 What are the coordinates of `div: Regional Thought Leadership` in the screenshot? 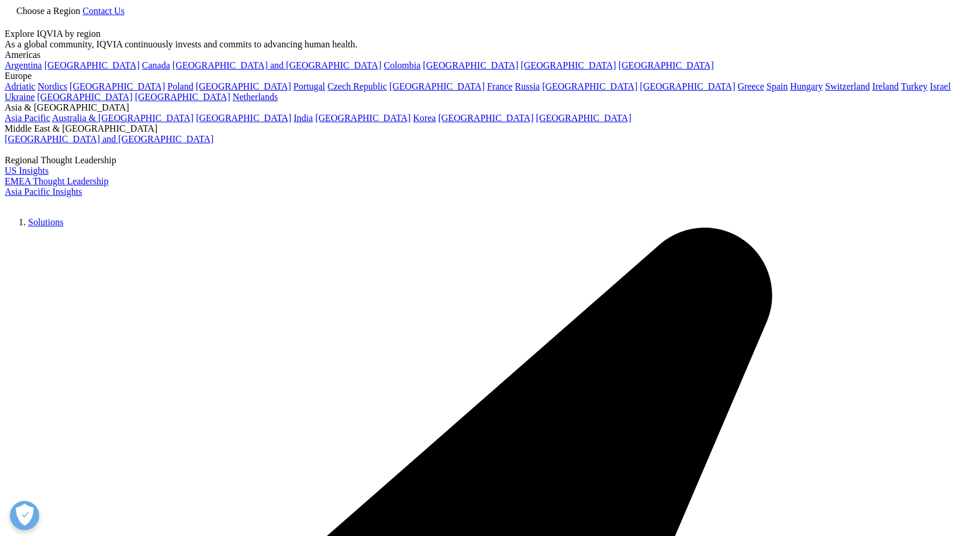 It's located at (490, 160).